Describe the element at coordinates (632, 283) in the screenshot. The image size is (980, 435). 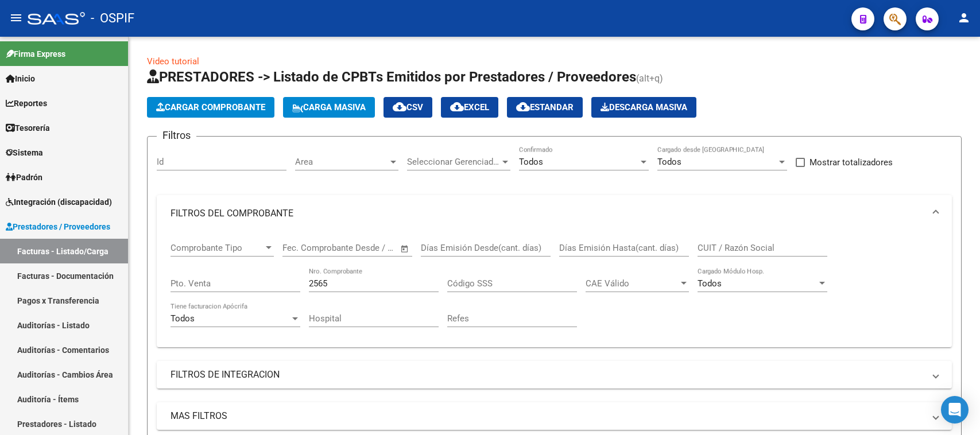
I see `span: CAE Válido` at that location.